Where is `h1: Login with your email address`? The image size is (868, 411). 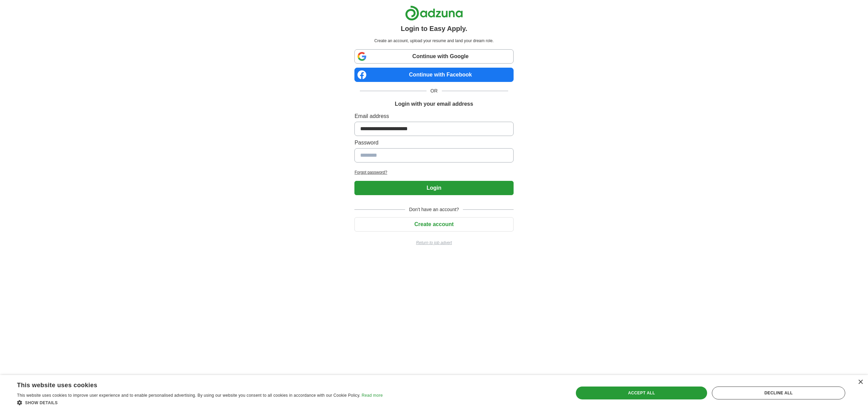 h1: Login with your email address is located at coordinates (434, 104).